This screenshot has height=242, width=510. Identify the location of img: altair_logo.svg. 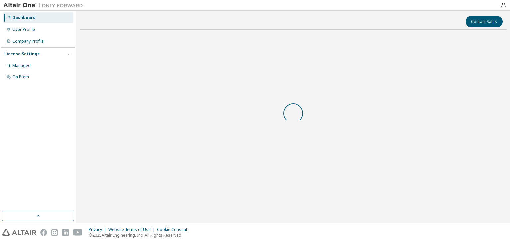
(19, 233).